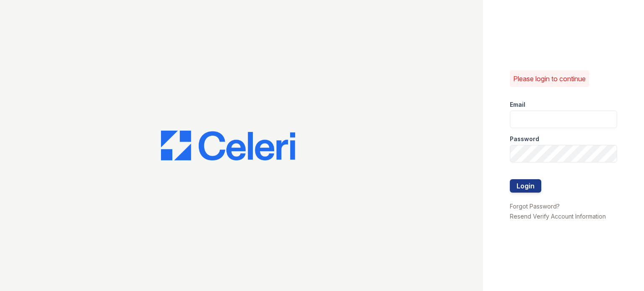 The image size is (644, 291). What do you see at coordinates (228, 146) in the screenshot?
I see `img: CE_Logo_Blue-a8612792a0a2168367f1c8372b55b34899dd931a85d93a1a3d3e32e68fde9ad4.png` at bounding box center [228, 146].